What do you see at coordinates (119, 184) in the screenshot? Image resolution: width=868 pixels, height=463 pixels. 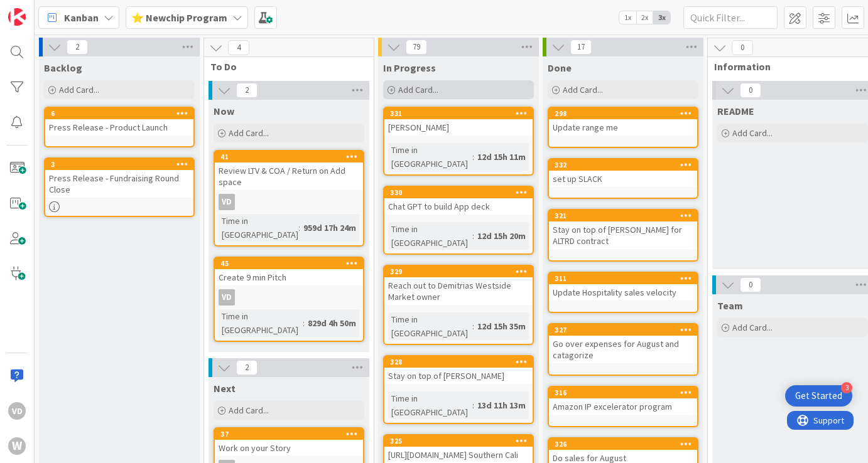 I see `div: Press Release - Fundraising Round Close` at bounding box center [119, 184].